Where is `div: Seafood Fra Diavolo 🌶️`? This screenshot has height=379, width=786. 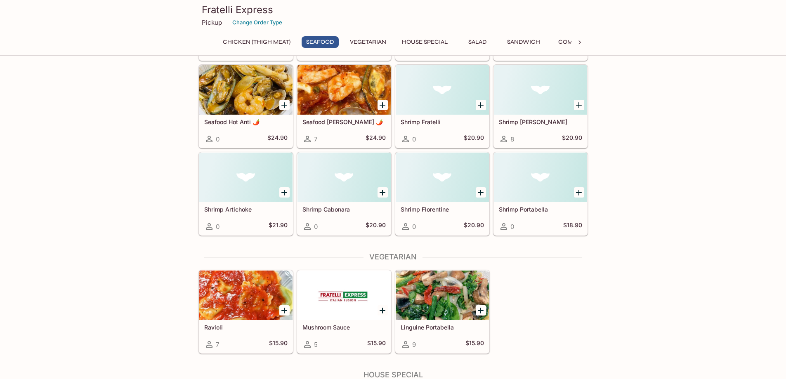 div: Seafood Fra Diavolo 🌶️ is located at coordinates (344, 90).